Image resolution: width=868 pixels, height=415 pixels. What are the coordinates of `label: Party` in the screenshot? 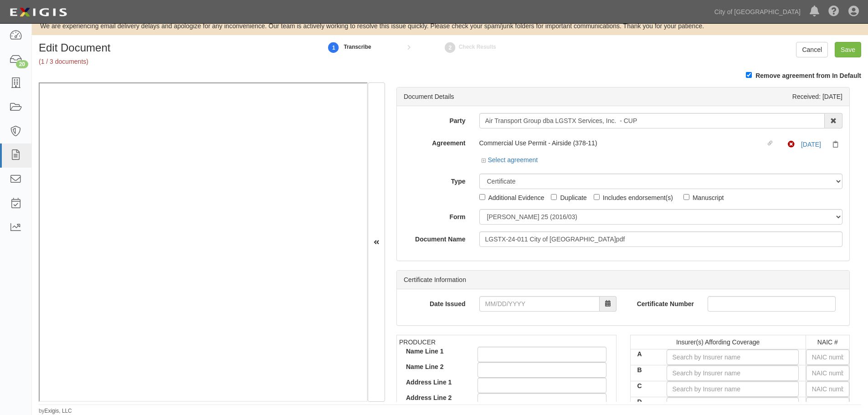 It's located at (434, 119).